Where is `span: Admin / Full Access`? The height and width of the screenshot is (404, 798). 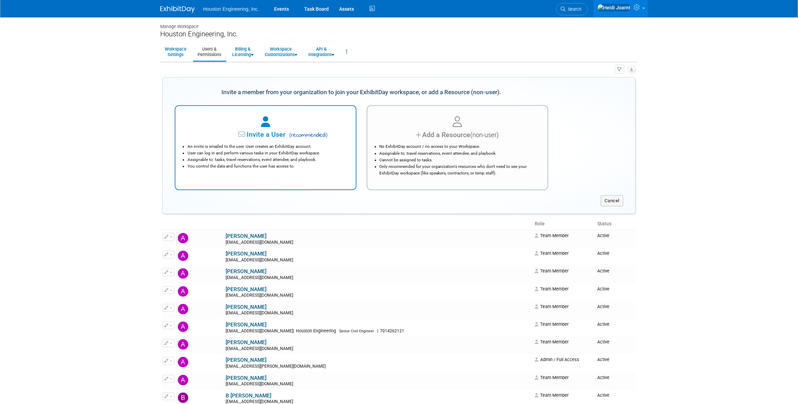
span: Admin / Full Access is located at coordinates (557, 359).